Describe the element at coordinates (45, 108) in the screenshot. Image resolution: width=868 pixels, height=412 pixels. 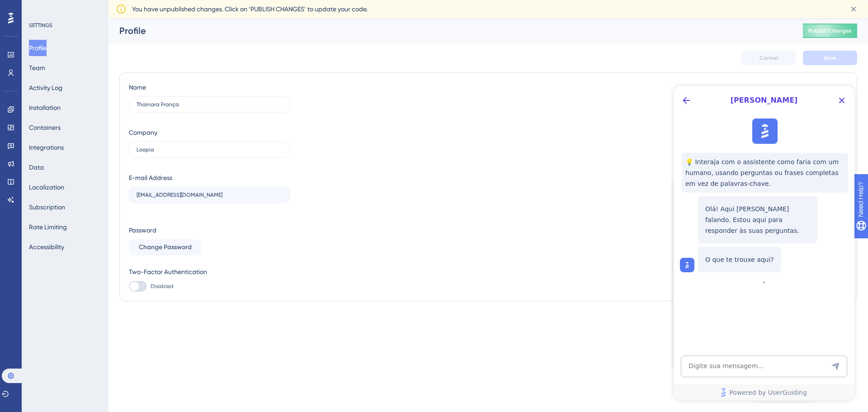
I see `button: Installation` at that location.